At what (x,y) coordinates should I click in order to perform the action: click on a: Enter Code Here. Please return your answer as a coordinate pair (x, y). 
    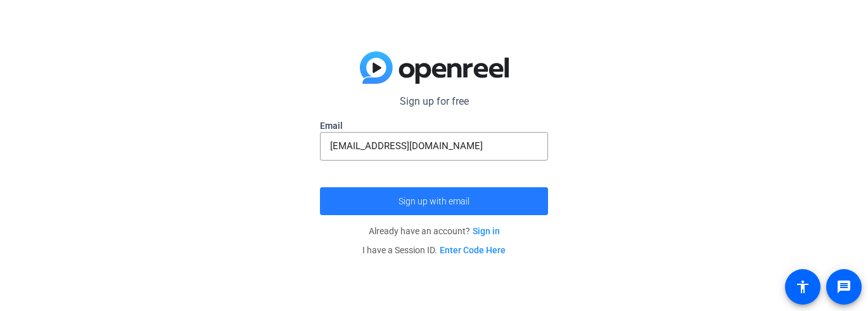
    Looking at the image, I should click on (472, 250).